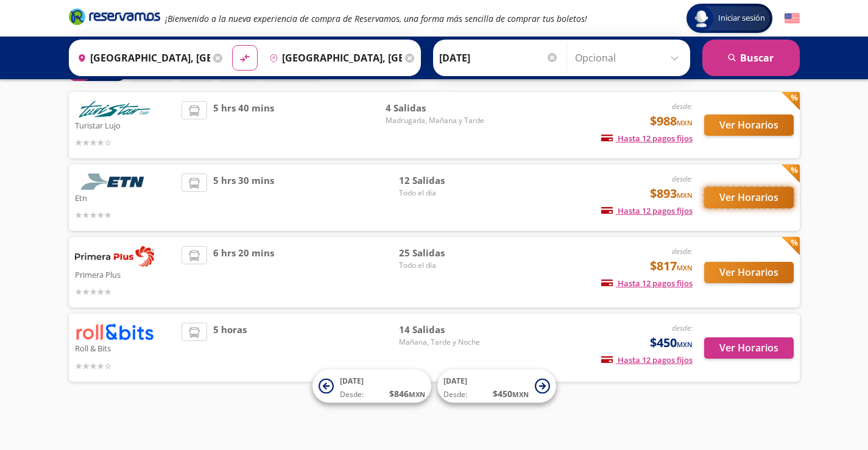 The width and height of the screenshot is (868, 450). What do you see at coordinates (435, 108) in the screenshot?
I see `span: 4 Salidas` at bounding box center [435, 108].